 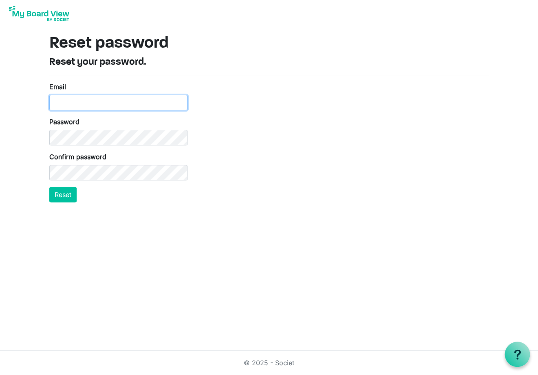 What do you see at coordinates (269, 363) in the screenshot?
I see `a: © 2025 - Societ` at bounding box center [269, 363].